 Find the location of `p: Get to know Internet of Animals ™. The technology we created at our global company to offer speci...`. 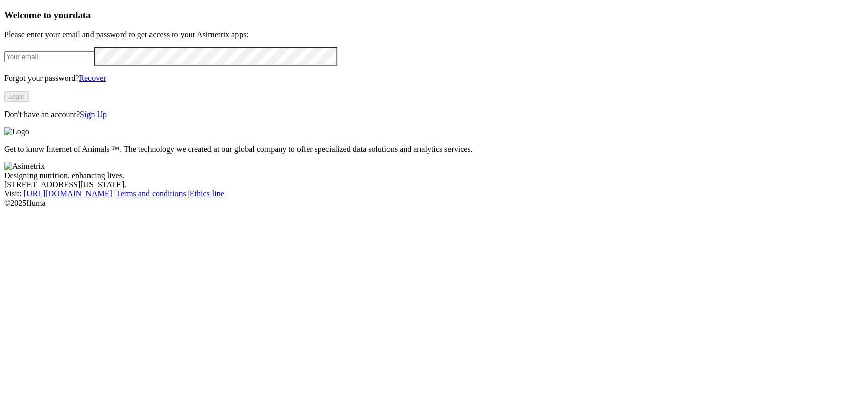

p: Get to know Internet of Animals ™. The technology we created at our global company to offer speci... is located at coordinates (434, 149).